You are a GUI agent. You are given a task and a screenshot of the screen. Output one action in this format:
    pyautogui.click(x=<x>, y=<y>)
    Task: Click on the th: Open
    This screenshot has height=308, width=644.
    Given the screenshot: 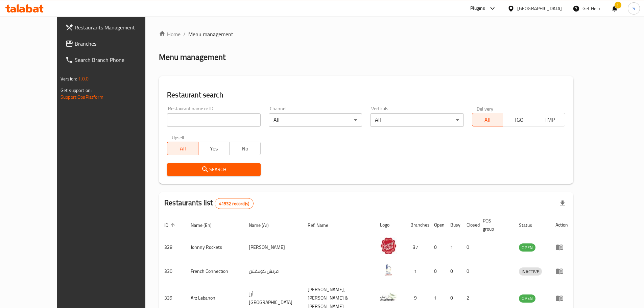 What is the action you would take?
    pyautogui.click(x=437, y=225)
    